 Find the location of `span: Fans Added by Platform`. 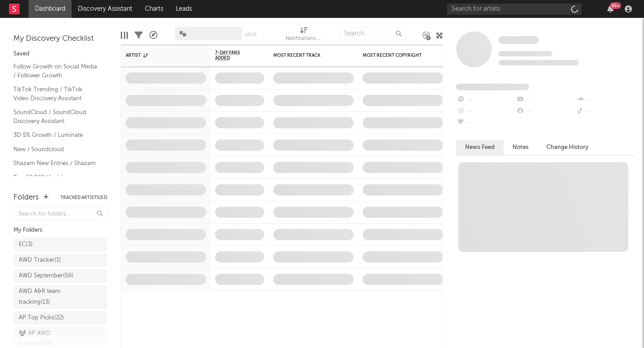

span: Fans Added by Platform is located at coordinates (493, 87).